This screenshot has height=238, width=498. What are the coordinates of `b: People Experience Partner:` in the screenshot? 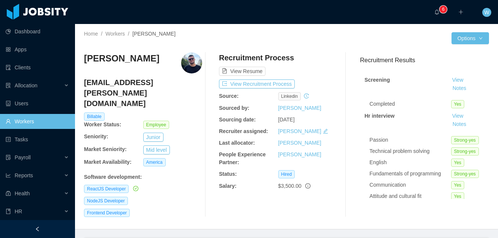 It's located at (242, 158).